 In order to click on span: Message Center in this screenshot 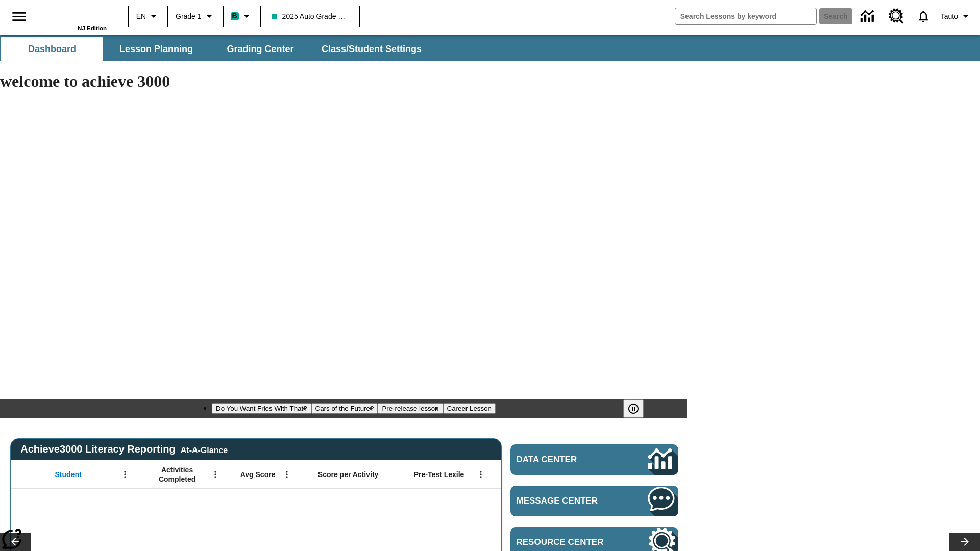, I will do `click(567, 501)`.